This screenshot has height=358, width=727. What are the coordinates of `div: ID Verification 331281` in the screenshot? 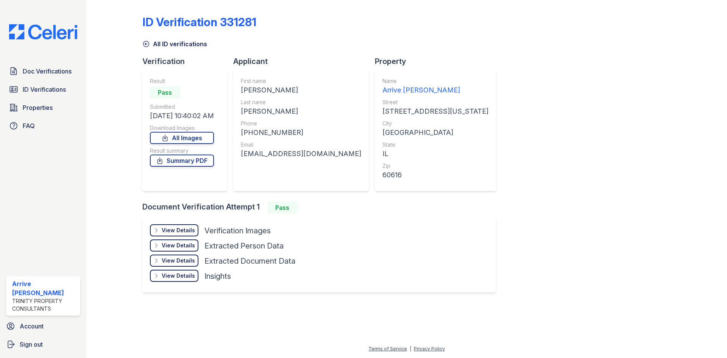 It's located at (199, 22).